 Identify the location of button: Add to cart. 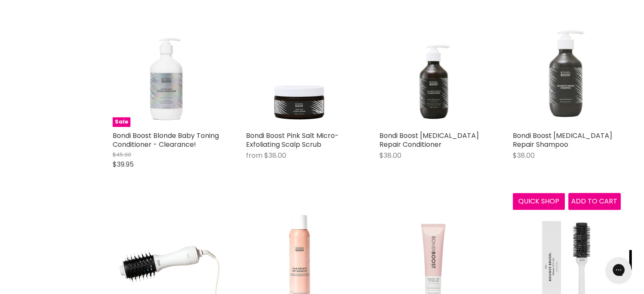
(594, 201).